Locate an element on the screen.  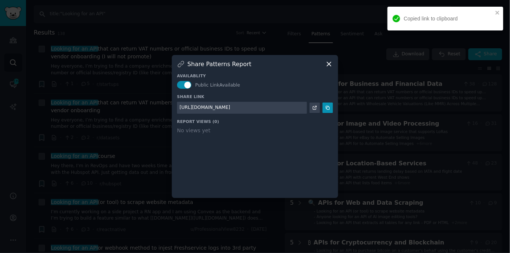
h3: Share Patterns Report is located at coordinates (220, 64).